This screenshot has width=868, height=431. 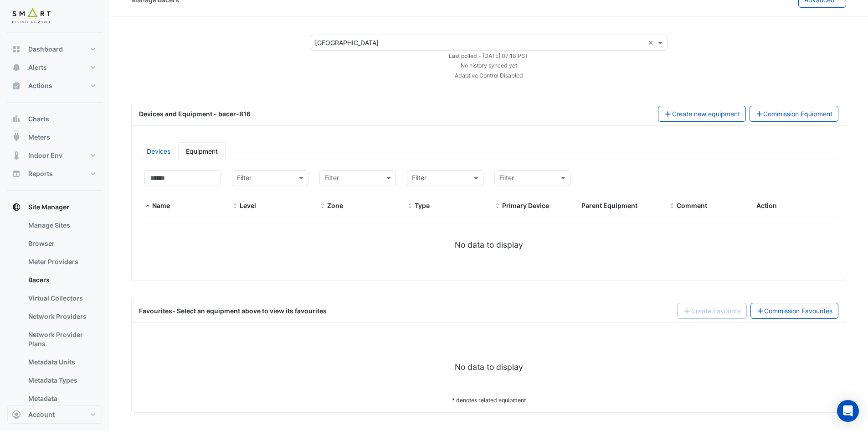 I want to click on a: Virtual Collectors, so click(x=62, y=298).